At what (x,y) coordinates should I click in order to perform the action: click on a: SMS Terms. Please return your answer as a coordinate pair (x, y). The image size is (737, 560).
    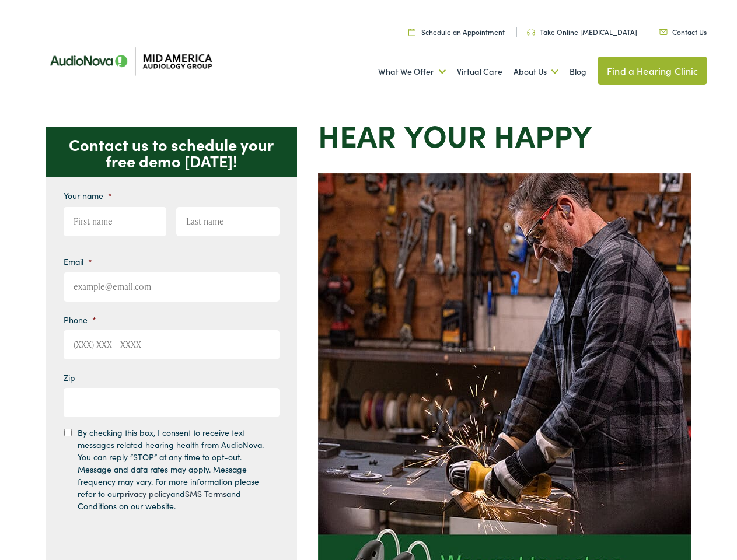
    Looking at the image, I should click on (206, 494).